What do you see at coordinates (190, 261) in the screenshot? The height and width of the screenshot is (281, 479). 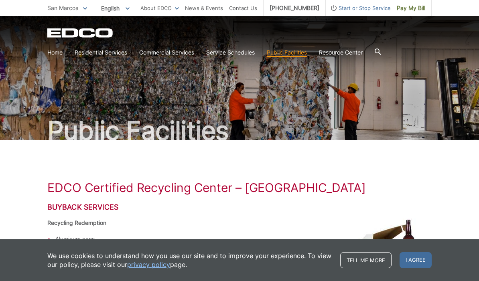 I see `p: We use cookies to understand how you use our site and to improve your experience. To view our pol...` at bounding box center [190, 261].